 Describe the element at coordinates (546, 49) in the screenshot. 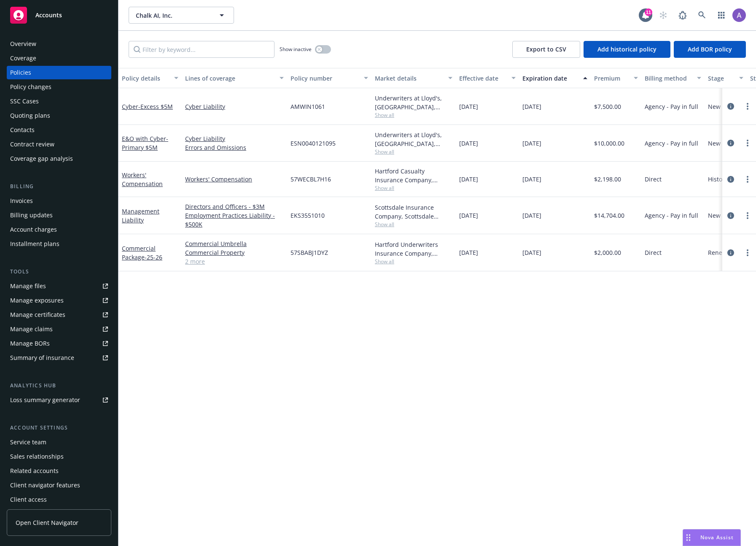

I see `span: Export to CSV` at that location.